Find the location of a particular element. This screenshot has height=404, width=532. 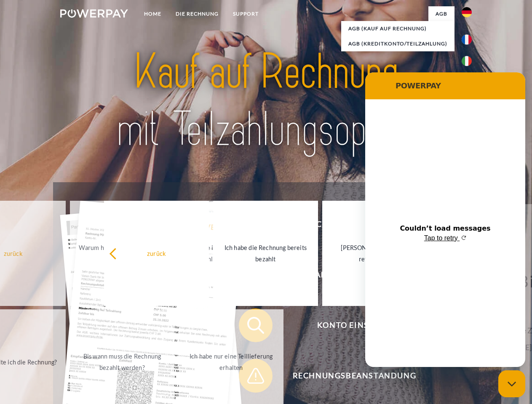

div: Ich habe nur eine Teillieferung erhalten is located at coordinates (231, 362).